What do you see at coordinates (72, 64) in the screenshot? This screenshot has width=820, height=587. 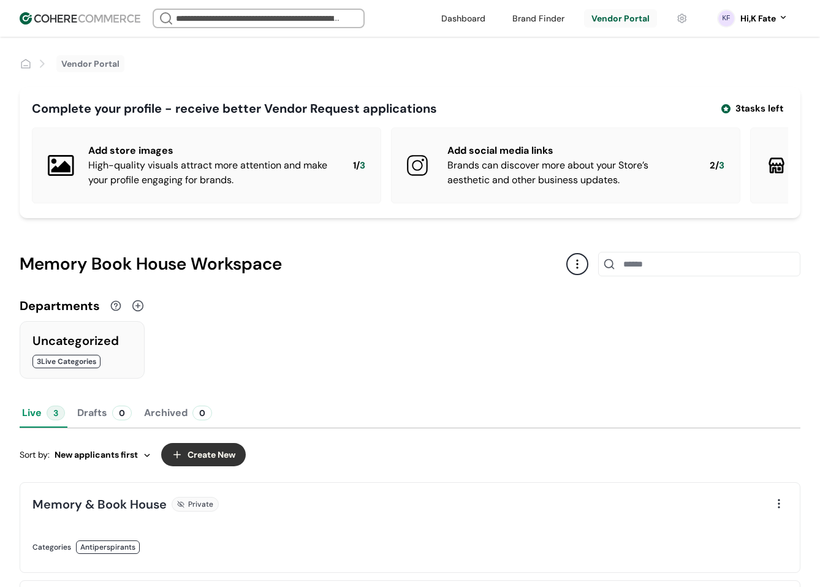 I see `nav: breadcrumb` at bounding box center [72, 64].